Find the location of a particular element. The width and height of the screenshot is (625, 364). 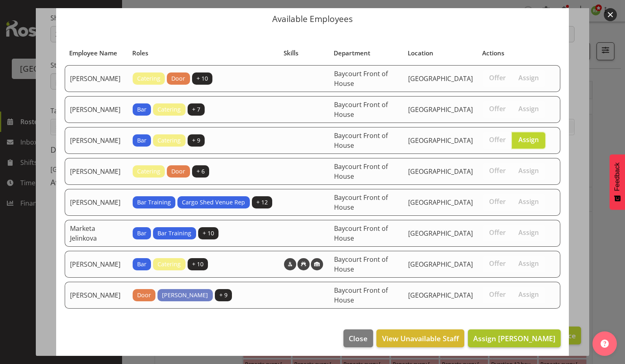

span: Location is located at coordinates (420, 53).